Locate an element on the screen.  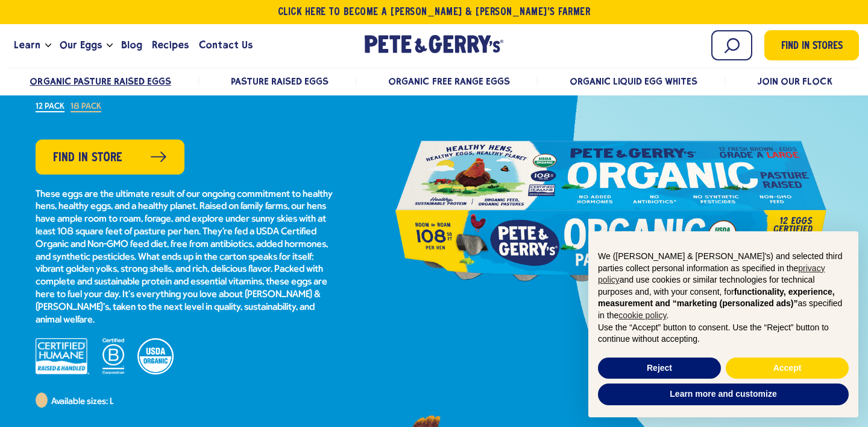
button: Open the dropdown menu for Our Eggs is located at coordinates (110, 45).